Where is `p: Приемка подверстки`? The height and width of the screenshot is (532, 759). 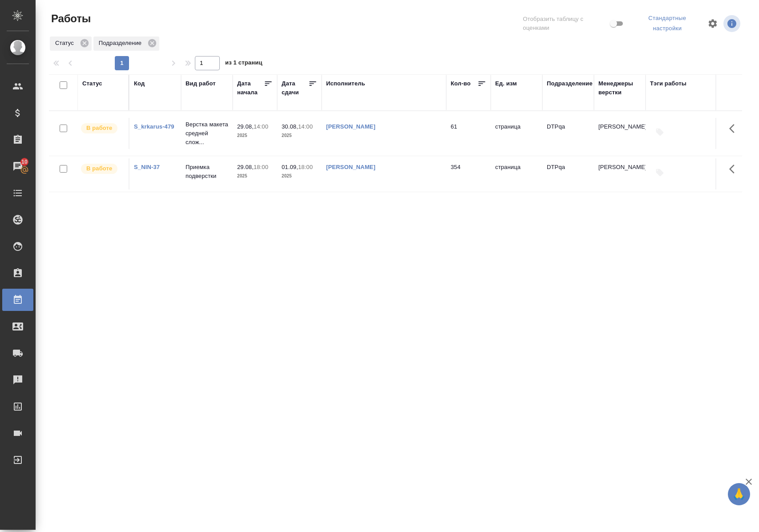 p: Приемка подверстки is located at coordinates (207, 172).